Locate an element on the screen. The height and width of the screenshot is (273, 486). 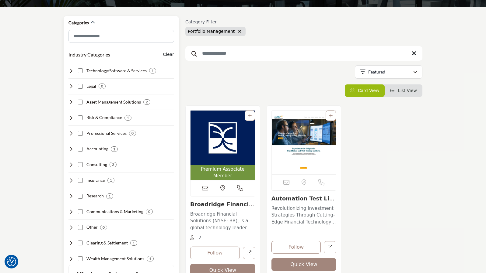
h4: Professional Services: Delivering staffing, training, and outsourcing services to support securit... is located at coordinates (106, 133).